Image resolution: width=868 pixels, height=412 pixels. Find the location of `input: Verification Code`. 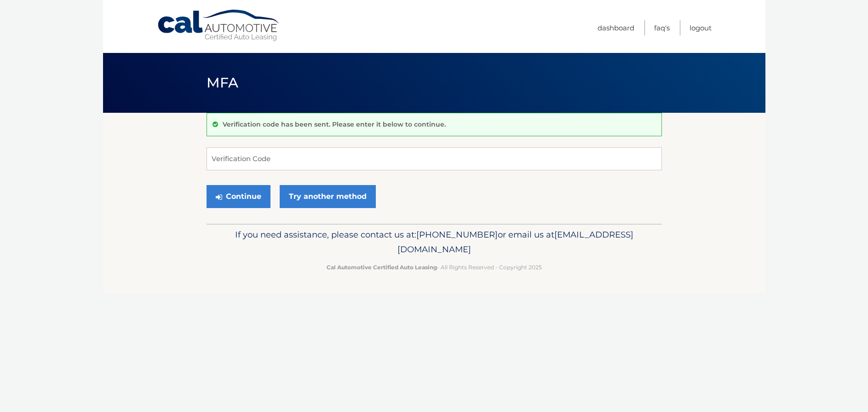

input: Verification Code is located at coordinates (435, 159).